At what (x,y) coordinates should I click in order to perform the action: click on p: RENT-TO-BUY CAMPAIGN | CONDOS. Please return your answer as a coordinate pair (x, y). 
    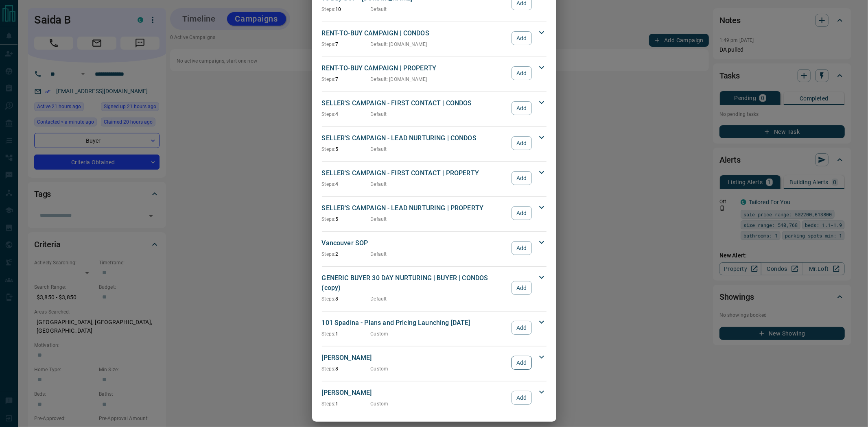
    Looking at the image, I should click on (414, 34).